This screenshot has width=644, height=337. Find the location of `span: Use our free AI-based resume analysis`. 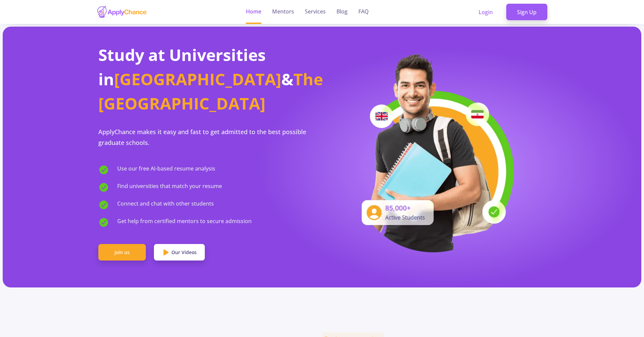

span: Use our free AI-based resume analysis is located at coordinates (166, 170).